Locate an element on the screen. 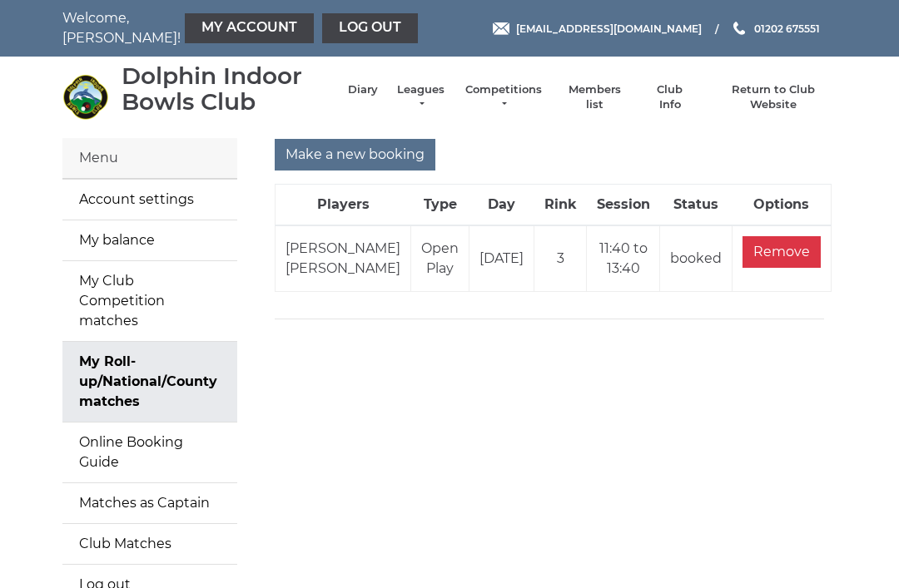 The height and width of the screenshot is (588, 899). a: My balance is located at coordinates (150, 241).